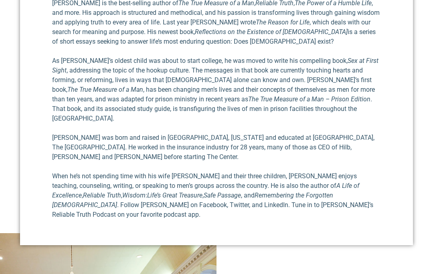 This screenshot has height=274, width=433. What do you see at coordinates (105, 89) in the screenshot?
I see `em: The True Measure of a Man` at bounding box center [105, 89].